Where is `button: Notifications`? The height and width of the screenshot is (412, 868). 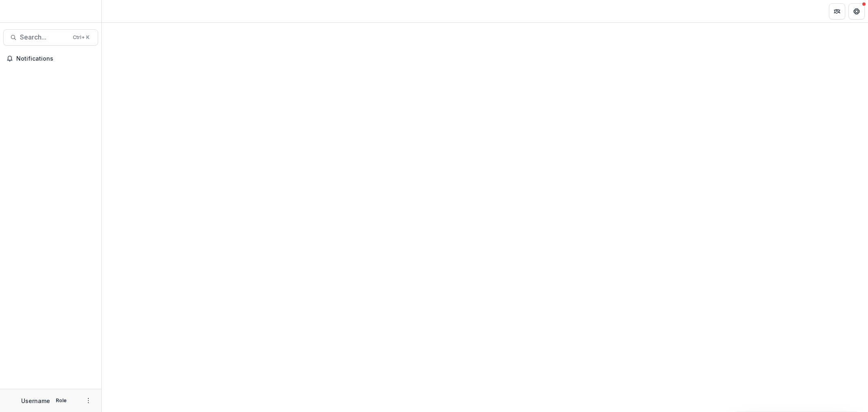 button: Notifications is located at coordinates (51, 59).